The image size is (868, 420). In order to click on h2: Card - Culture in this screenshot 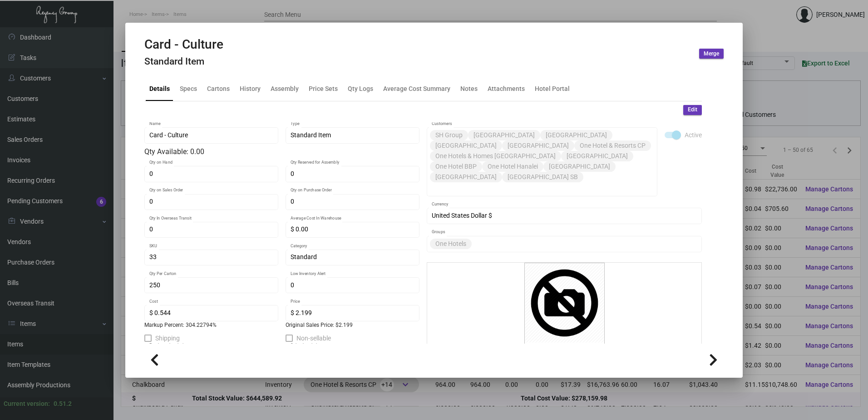, I will do `click(184, 45)`.